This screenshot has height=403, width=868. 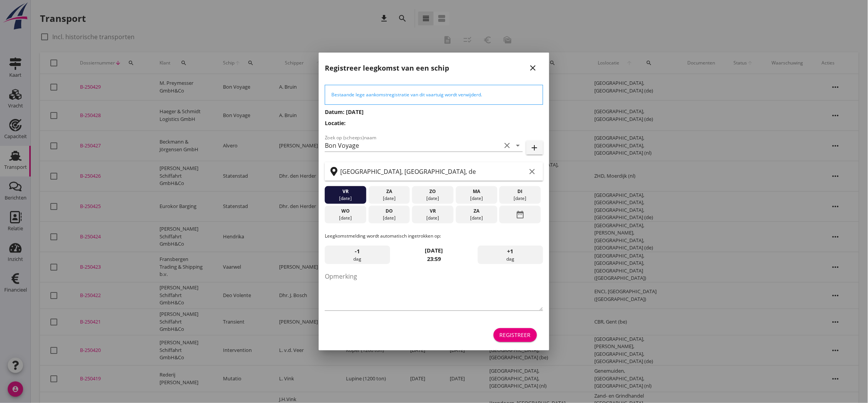 What do you see at coordinates (533, 68) in the screenshot?
I see `i: close` at bounding box center [533, 68].